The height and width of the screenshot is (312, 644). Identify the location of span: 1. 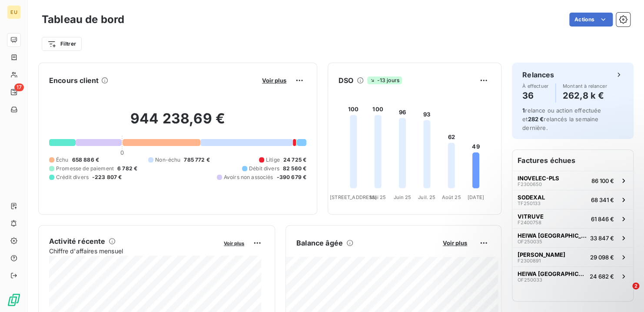
(523, 110).